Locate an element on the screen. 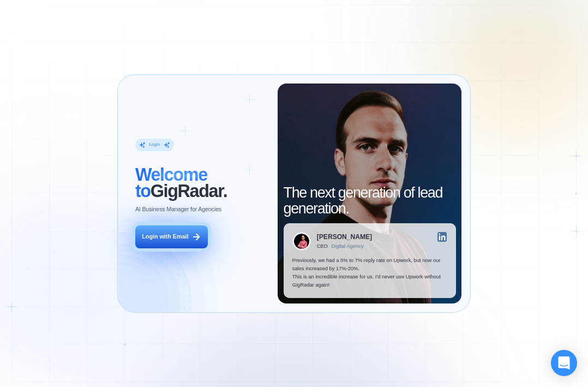 Image resolution: width=588 pixels, height=387 pixels. h2: ‍ GigRadar. is located at coordinates (202, 183).